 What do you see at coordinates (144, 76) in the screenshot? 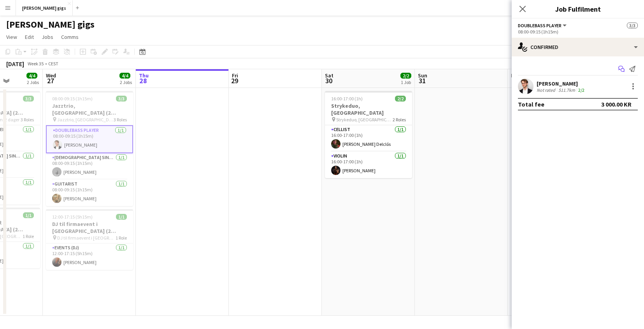
I see `span: Thu` at bounding box center [144, 76].